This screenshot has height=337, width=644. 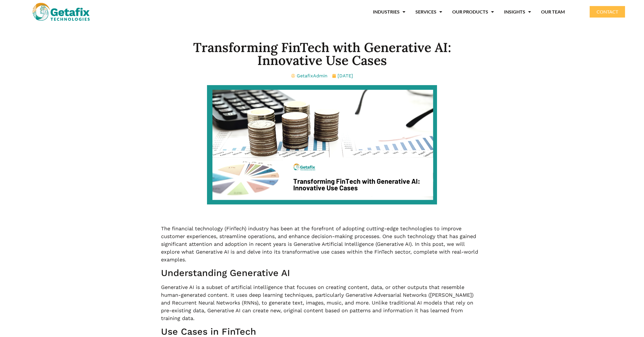 I want to click on h2: Understanding Generative AI, so click(x=322, y=273).